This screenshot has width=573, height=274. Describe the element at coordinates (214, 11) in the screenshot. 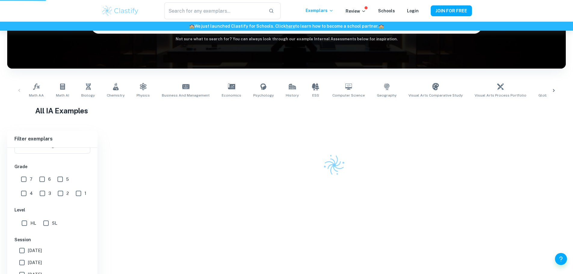

I see `input: Search for any exemplars...` at that location.